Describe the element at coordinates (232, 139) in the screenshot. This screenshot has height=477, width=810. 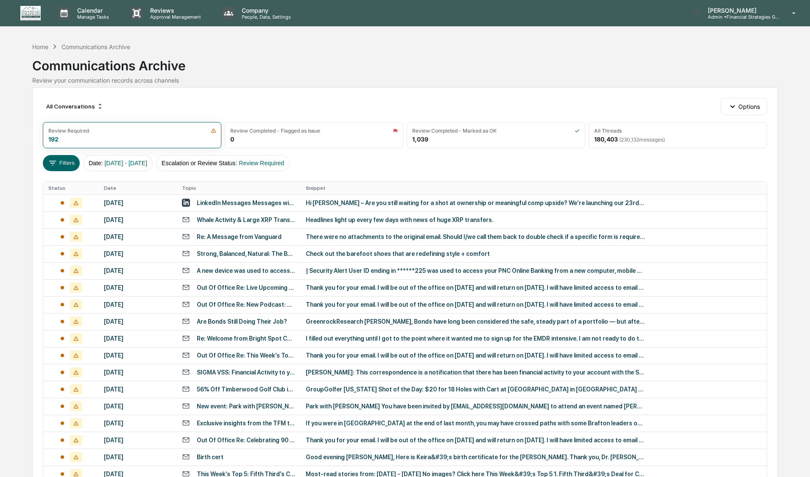
I see `div: 0` at that location.